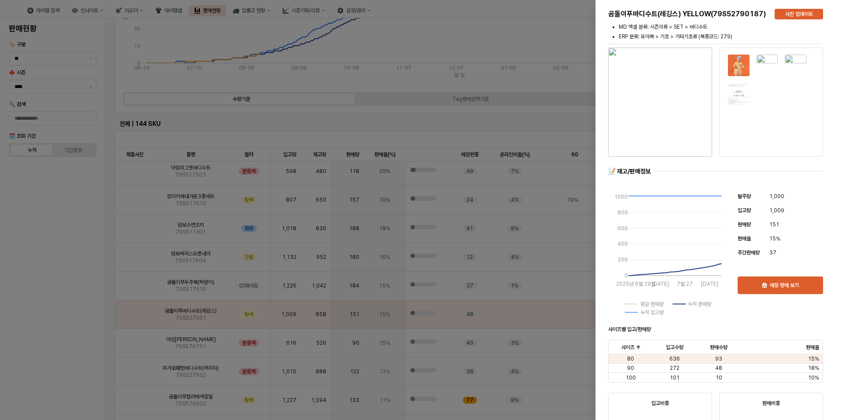 The height and width of the screenshot is (420, 842). Describe the element at coordinates (798, 14) in the screenshot. I see `button: 사진 업데이트` at that location.